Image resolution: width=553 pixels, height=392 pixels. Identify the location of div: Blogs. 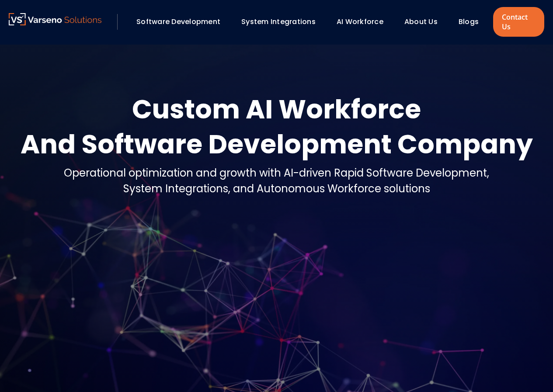
(472, 22).